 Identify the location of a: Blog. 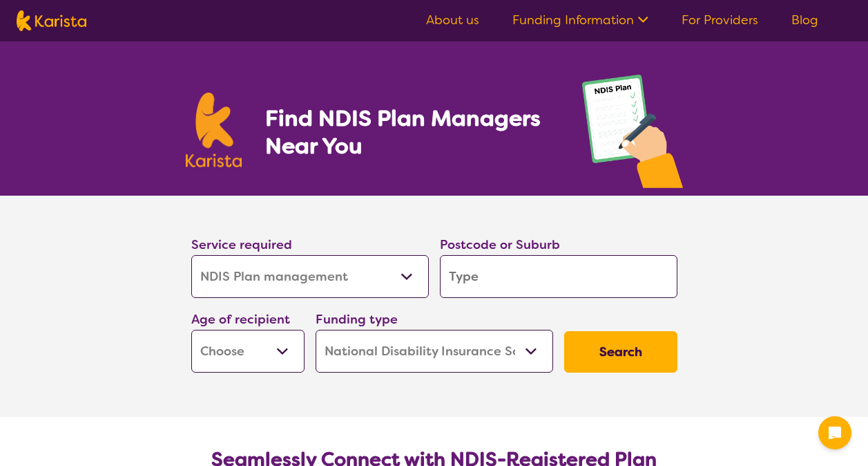
(805, 20).